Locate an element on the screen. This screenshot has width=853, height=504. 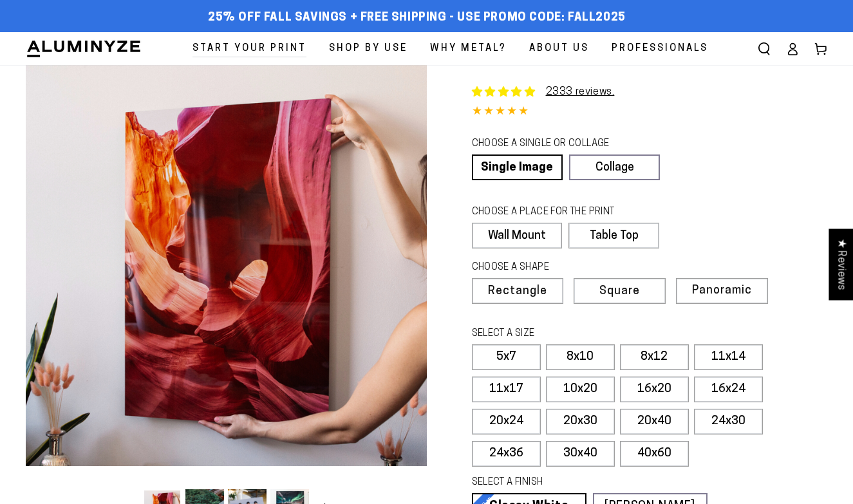
a: Single Image is located at coordinates (517, 167).